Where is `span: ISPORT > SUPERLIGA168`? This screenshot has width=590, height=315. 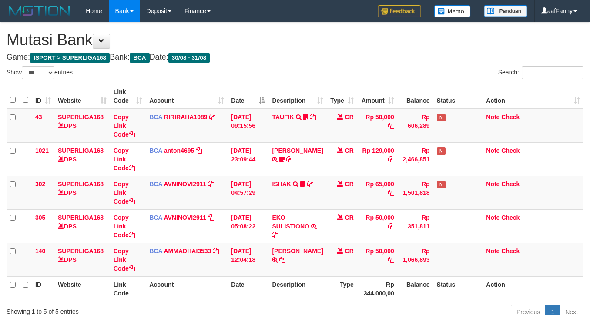
span: ISPORT > SUPERLIGA168 is located at coordinates (70, 58).